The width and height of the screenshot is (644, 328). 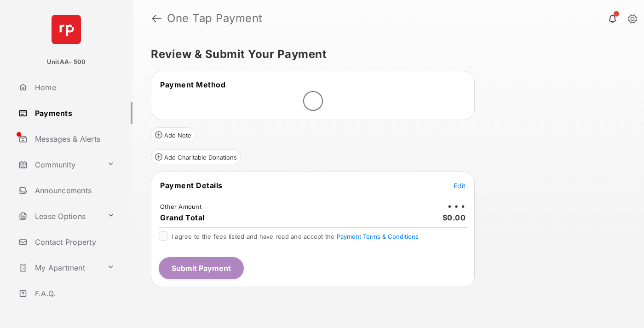 What do you see at coordinates (59, 268) in the screenshot?
I see `a: My Apartment` at bounding box center [59, 268].